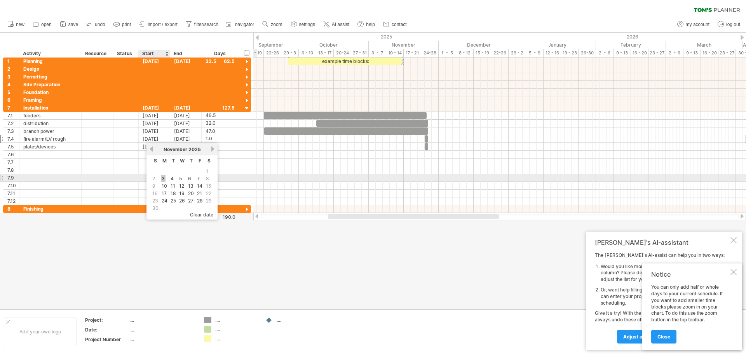  What do you see at coordinates (208, 178) in the screenshot?
I see `span: 8` at bounding box center [208, 178].